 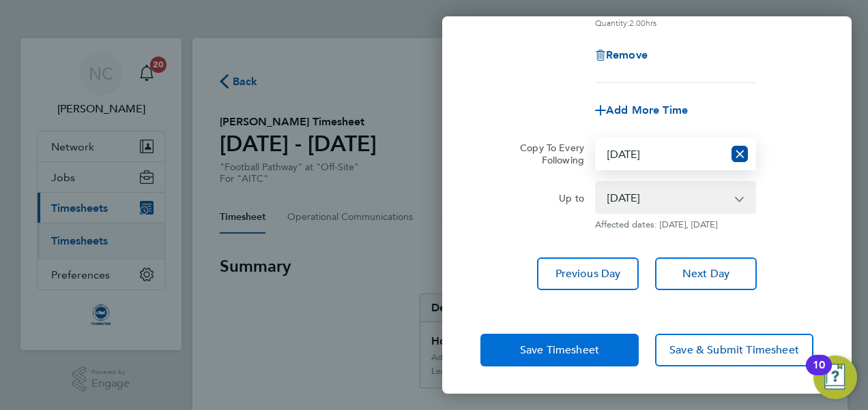 What do you see at coordinates (647, 110) in the screenshot?
I see `span: Add More Time` at bounding box center [647, 110].